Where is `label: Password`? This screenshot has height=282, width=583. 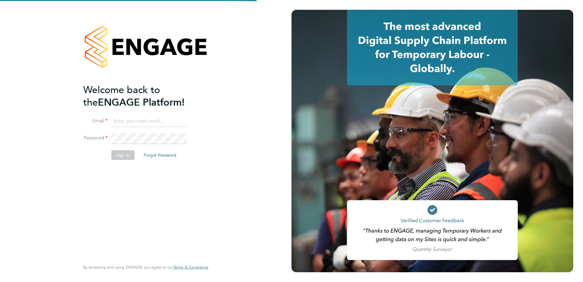 label: Password is located at coordinates (95, 138).